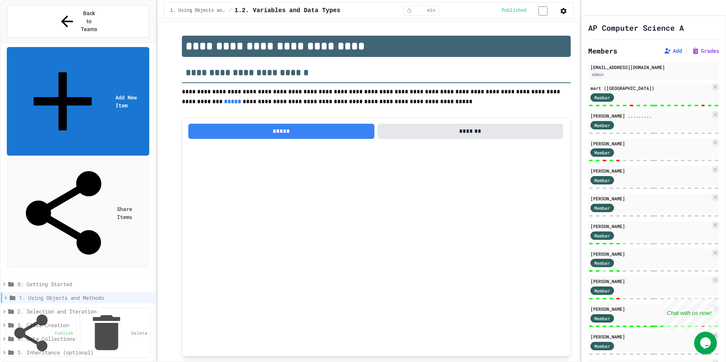 This screenshot has width=726, height=362. Describe the element at coordinates (26, 14) in the screenshot. I see `p: Chat with us now!` at that location.